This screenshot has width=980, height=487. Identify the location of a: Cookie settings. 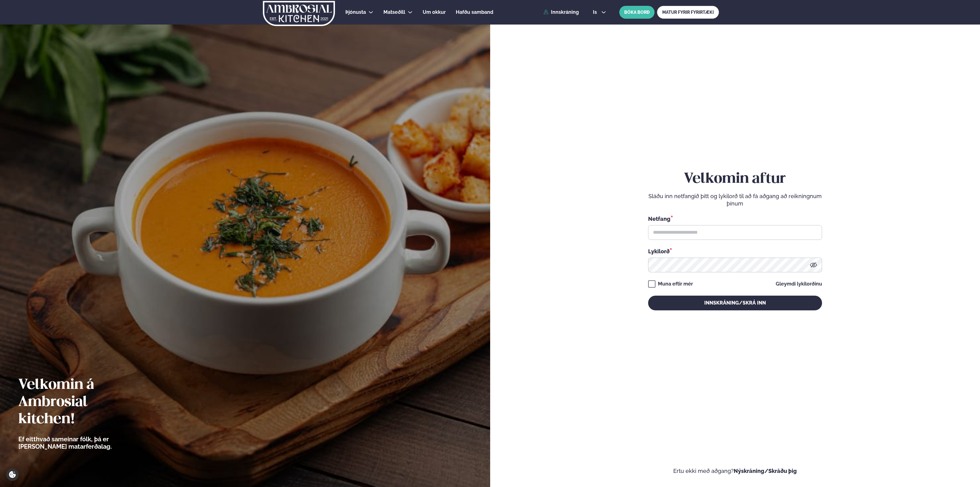
(12, 474).